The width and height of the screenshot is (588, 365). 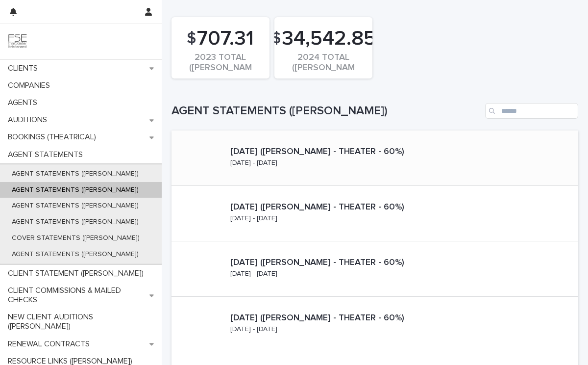 I want to click on p: AGENTS, so click(x=25, y=102).